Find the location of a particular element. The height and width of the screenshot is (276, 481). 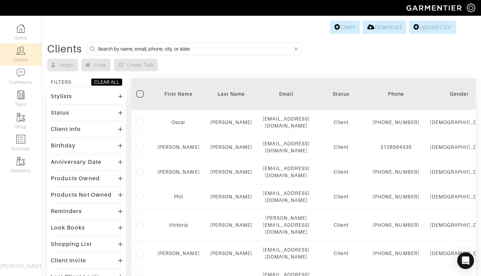

img: garmentier-logo-header-white-b43fb05a5012e4ada735d5af1a66efaba907eab6374d6393d1fbf88cb4ef424d.png is located at coordinates (435, 8).